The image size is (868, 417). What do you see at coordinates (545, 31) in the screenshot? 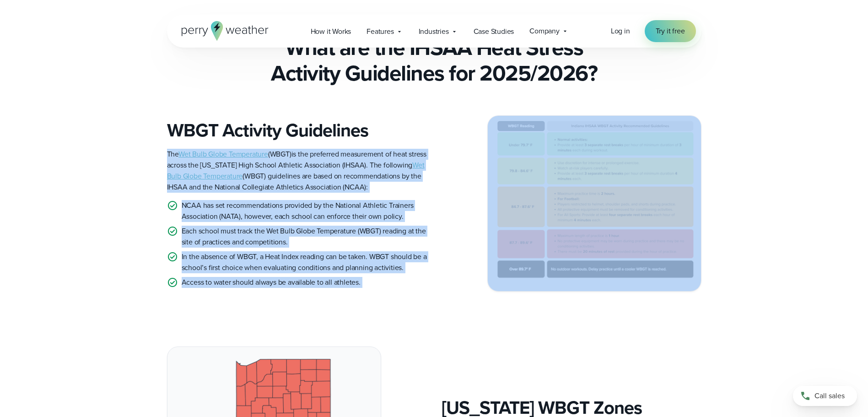
I see `span: Company` at bounding box center [545, 31].